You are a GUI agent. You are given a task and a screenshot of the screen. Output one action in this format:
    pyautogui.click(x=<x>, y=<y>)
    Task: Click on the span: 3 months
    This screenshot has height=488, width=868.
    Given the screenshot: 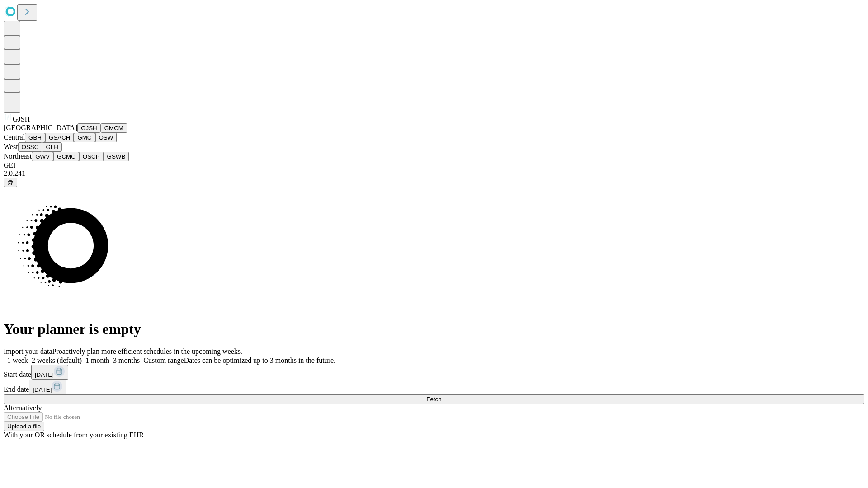 What is the action you would take?
    pyautogui.click(x=126, y=360)
    